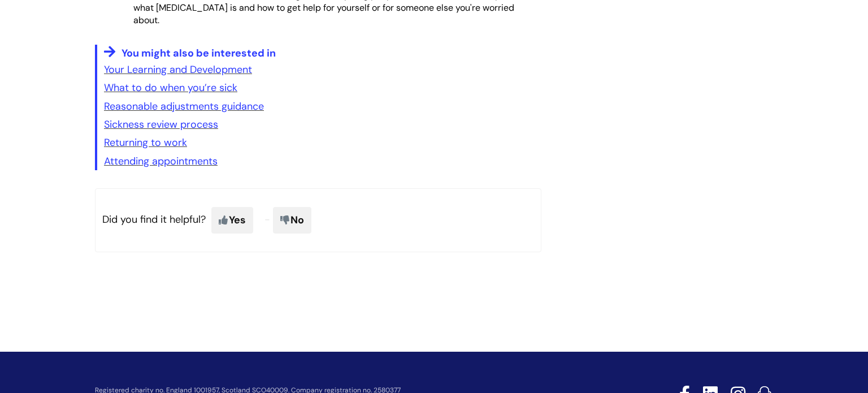 Image resolution: width=868 pixels, height=393 pixels. What do you see at coordinates (170, 88) in the screenshot?
I see `a: What to do when you’re sick` at bounding box center [170, 88].